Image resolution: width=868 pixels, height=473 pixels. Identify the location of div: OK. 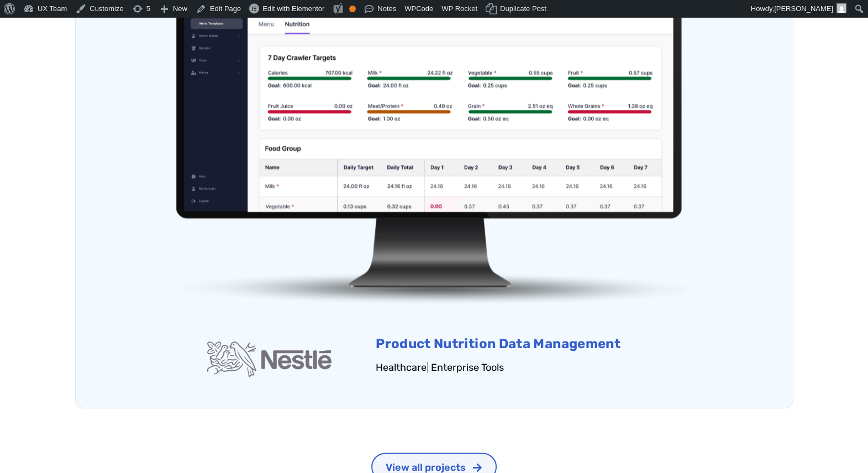
(353, 9).